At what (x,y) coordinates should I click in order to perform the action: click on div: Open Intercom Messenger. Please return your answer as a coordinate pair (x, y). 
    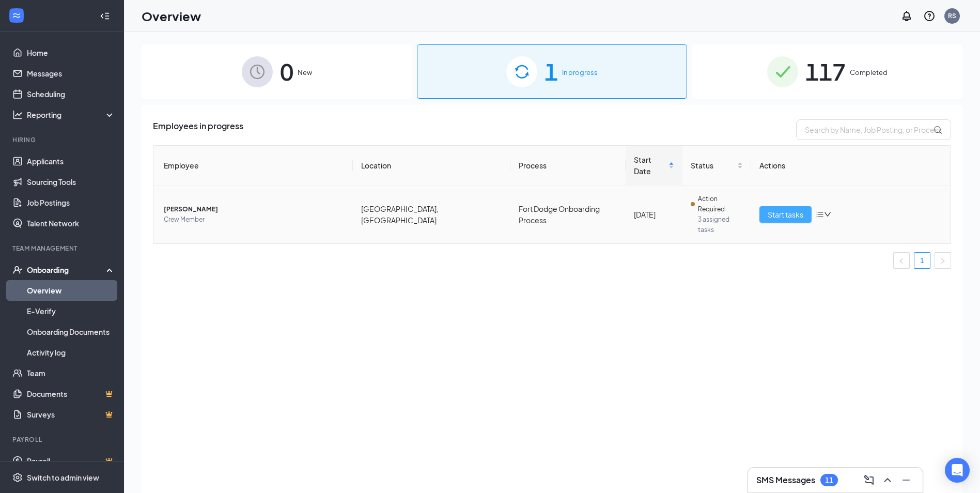
    Looking at the image, I should click on (958, 470).